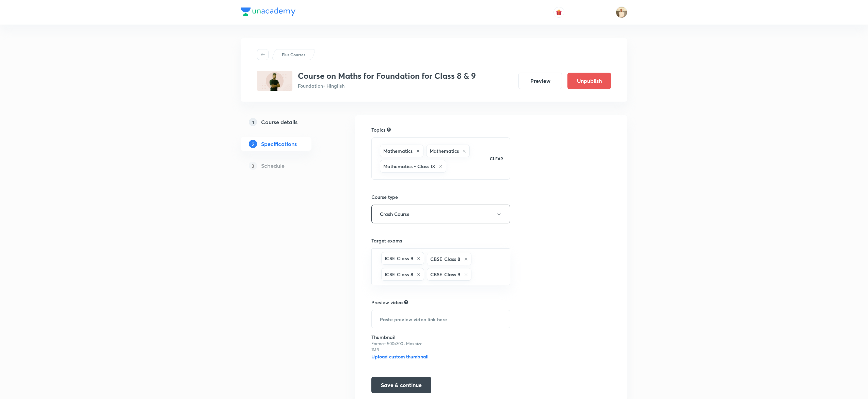  Describe the element at coordinates (278, 144) in the screenshot. I see `h5: Specifications` at that location.